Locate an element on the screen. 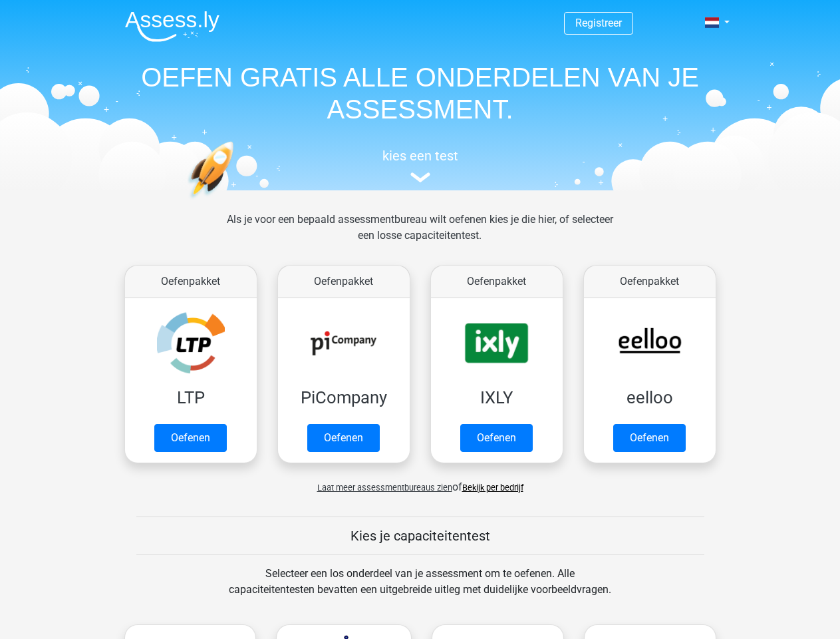 The width and height of the screenshot is (840, 639). img: Assessly is located at coordinates (172, 26).